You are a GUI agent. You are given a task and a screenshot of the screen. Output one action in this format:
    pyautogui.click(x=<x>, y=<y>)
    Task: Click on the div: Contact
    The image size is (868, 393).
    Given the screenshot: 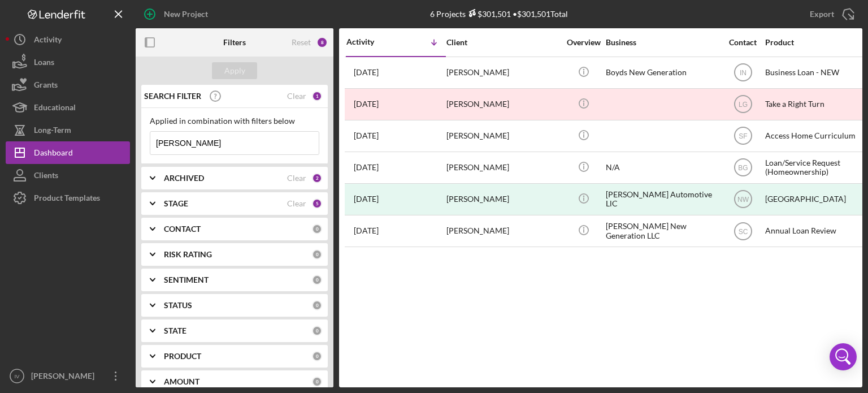 What is the action you would take?
    pyautogui.click(x=743, y=43)
    